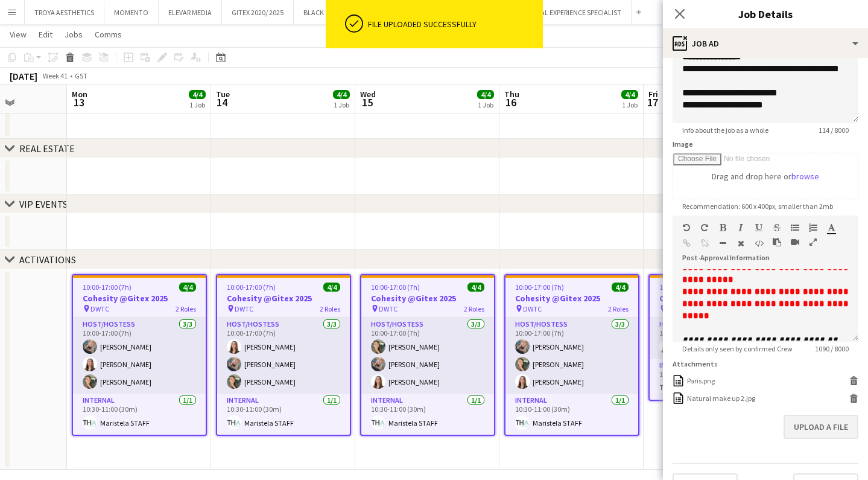 Image resolution: width=868 pixels, height=480 pixels. What do you see at coordinates (741, 243) in the screenshot?
I see `button: Clear Formatting` at bounding box center [741, 243].